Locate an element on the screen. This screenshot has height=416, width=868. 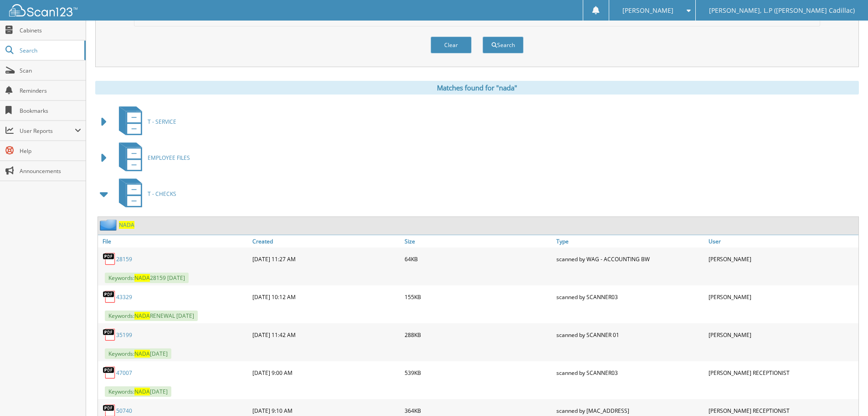
img: folder2.png is located at coordinates (110, 224).